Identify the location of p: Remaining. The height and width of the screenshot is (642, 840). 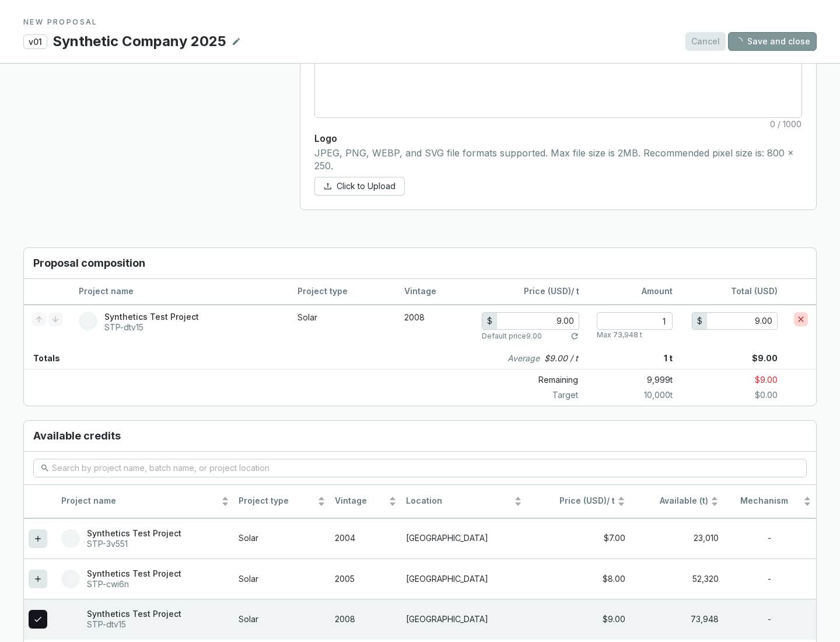
(535, 380).